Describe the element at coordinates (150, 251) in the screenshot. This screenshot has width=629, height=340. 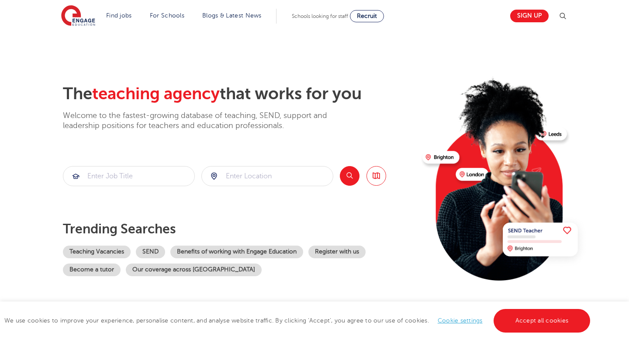
I see `a: SEND` at that location.